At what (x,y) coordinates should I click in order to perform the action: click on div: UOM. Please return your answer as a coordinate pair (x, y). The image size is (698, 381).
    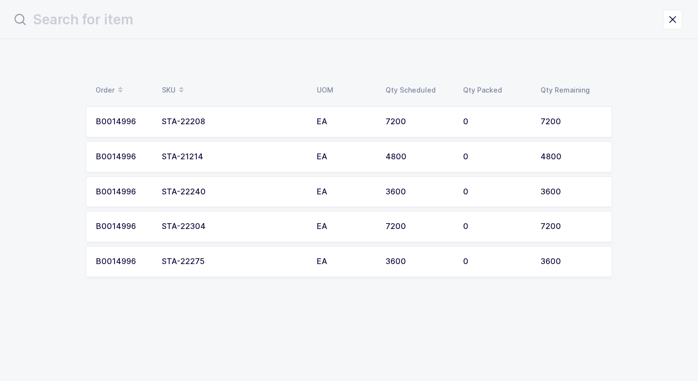
    Looking at the image, I should click on (345, 90).